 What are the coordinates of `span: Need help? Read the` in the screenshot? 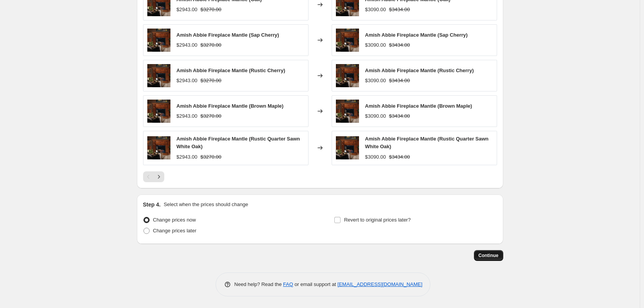 It's located at (259, 284).